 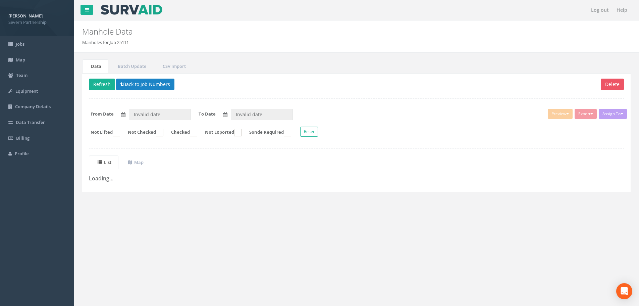 I want to click on span: Data Transfer, so click(x=30, y=122).